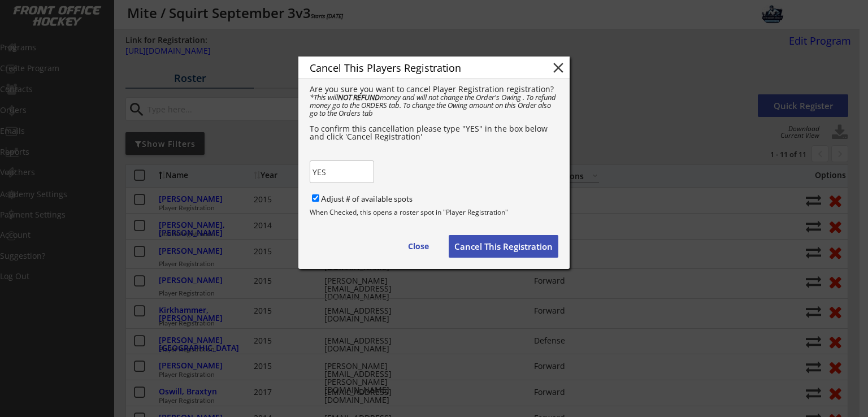 This screenshot has width=868, height=417. What do you see at coordinates (359, 97) in the screenshot?
I see `strong: NOT REFUND` at bounding box center [359, 97].